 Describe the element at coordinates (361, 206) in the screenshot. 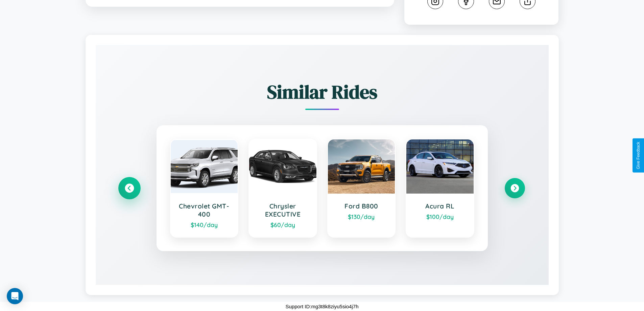

I see `h3: Ford B800` at that location.